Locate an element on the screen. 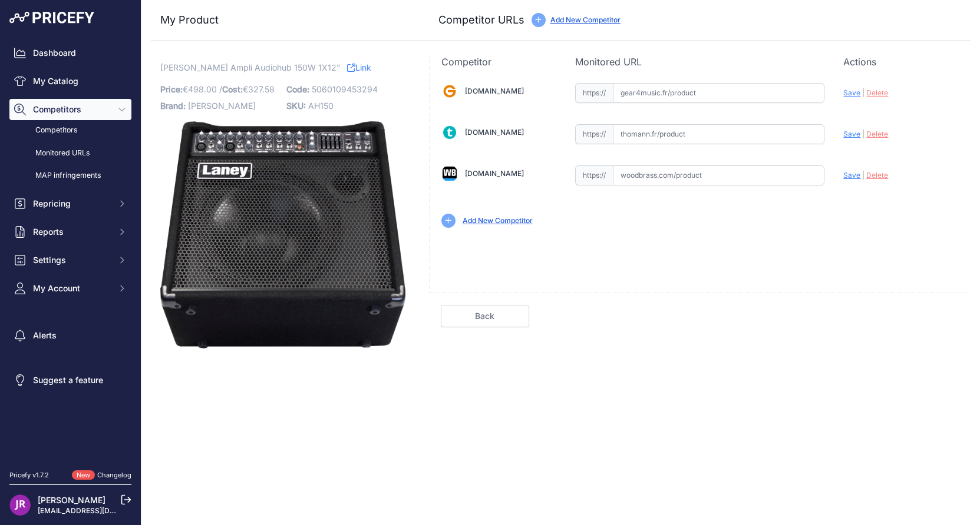 This screenshot has height=525, width=980. a: Suggest a feature is located at coordinates (70, 381).